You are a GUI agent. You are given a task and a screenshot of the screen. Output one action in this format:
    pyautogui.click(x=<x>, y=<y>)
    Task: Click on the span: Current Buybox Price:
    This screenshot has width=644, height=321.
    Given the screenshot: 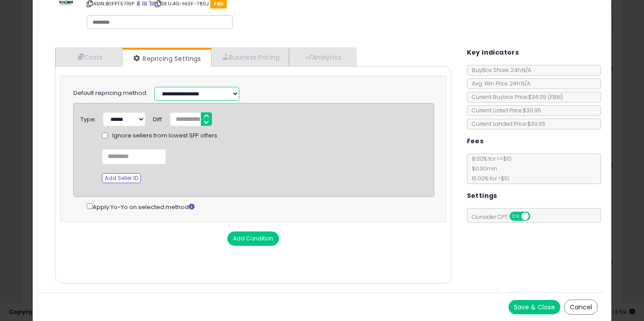 What is the action you would take?
    pyautogui.click(x=515, y=97)
    